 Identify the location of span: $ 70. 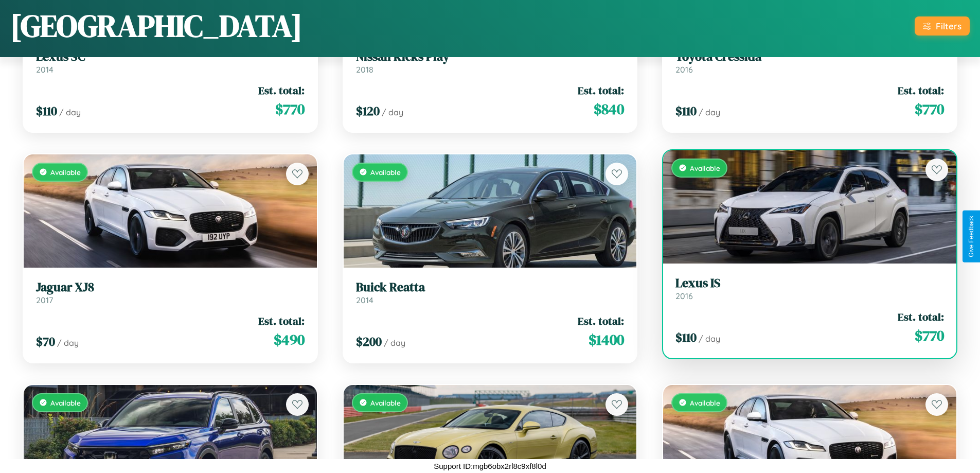
(46, 341).